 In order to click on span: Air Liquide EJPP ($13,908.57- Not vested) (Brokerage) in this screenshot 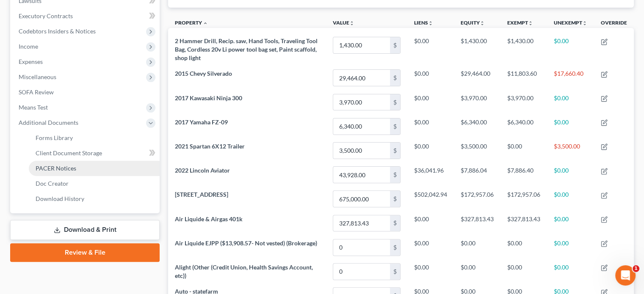, I will do `click(246, 243)`.